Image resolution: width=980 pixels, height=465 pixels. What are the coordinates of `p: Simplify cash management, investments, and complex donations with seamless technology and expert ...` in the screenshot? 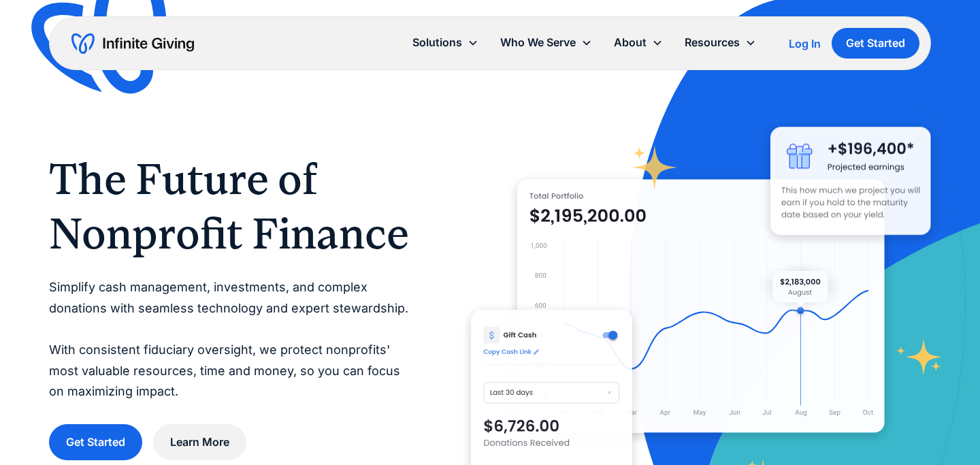 It's located at (233, 339).